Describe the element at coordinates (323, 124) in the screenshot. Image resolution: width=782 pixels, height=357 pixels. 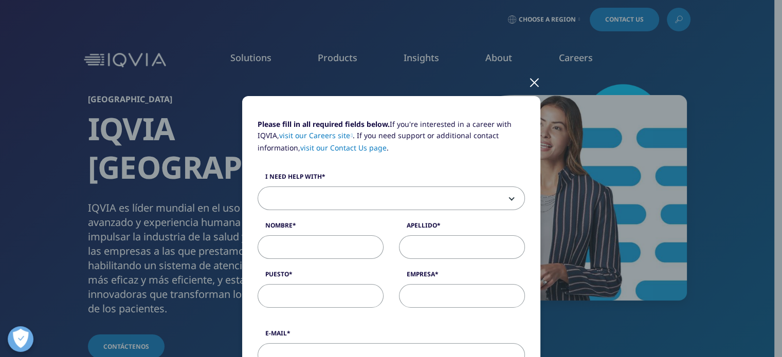
I see `strong: Please fill in all required fields below.` at that location.